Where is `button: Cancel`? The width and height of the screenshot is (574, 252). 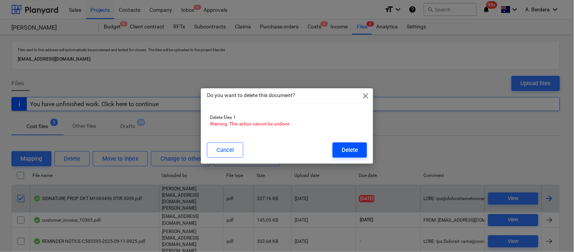 button: Cancel is located at coordinates (225, 150).